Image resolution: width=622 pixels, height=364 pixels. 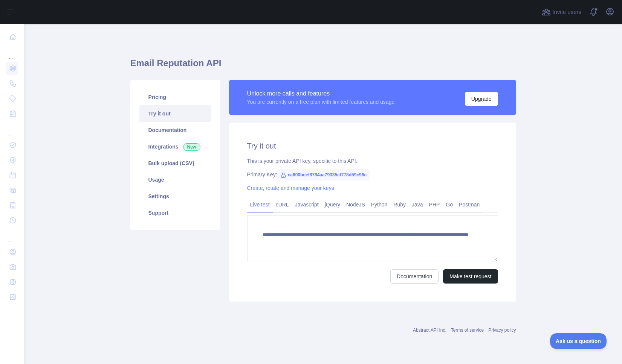 What do you see at coordinates (481, 99) in the screenshot?
I see `button: Upgrade` at bounding box center [481, 99].